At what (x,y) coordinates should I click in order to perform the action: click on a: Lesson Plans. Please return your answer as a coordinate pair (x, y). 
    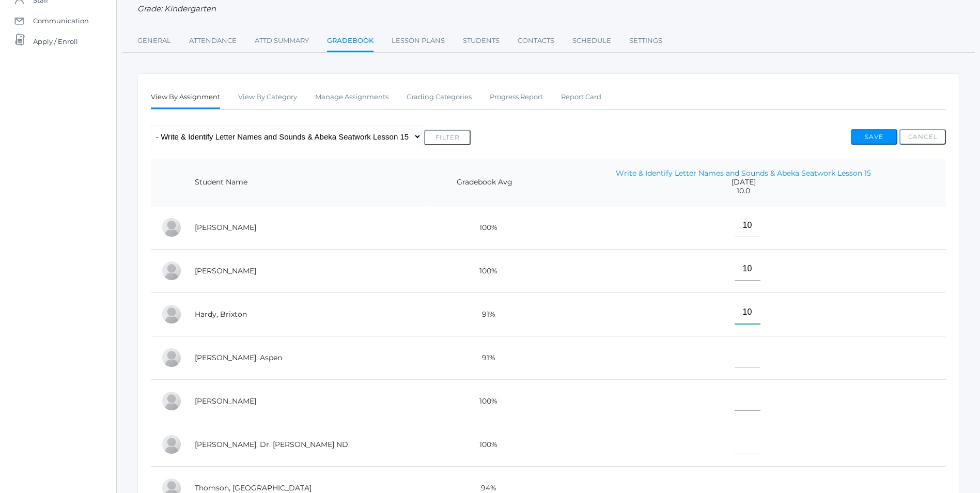
    Looking at the image, I should click on (418, 41).